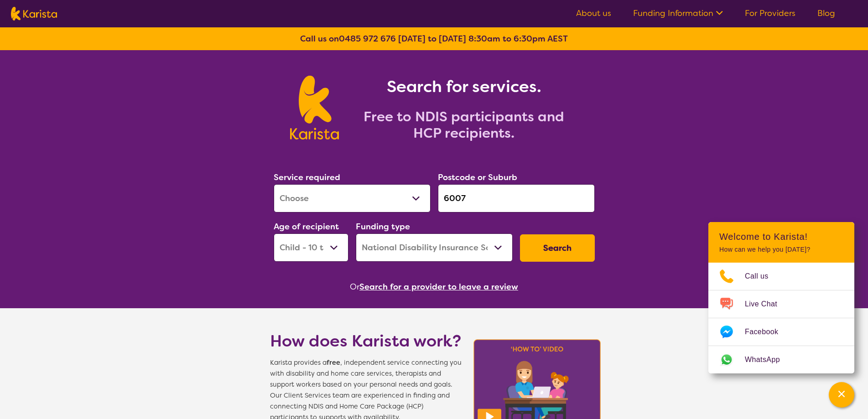 This screenshot has width=868, height=419. What do you see at coordinates (826, 13) in the screenshot?
I see `a: Blog` at bounding box center [826, 13].